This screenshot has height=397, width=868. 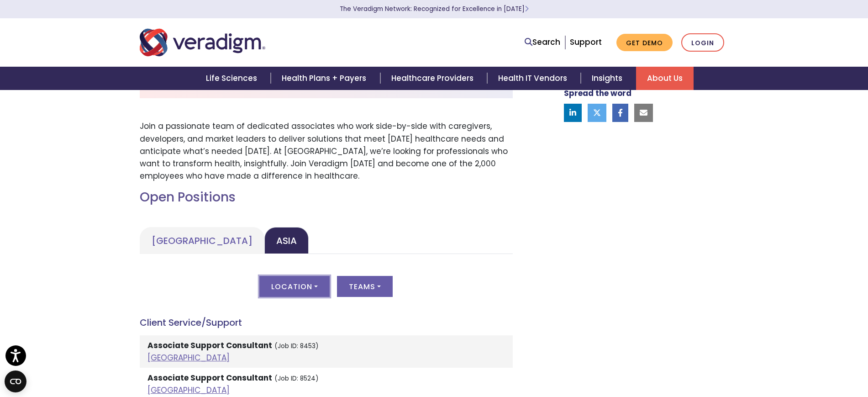 I want to click on small: (Job ID: 8524), so click(x=296, y=379).